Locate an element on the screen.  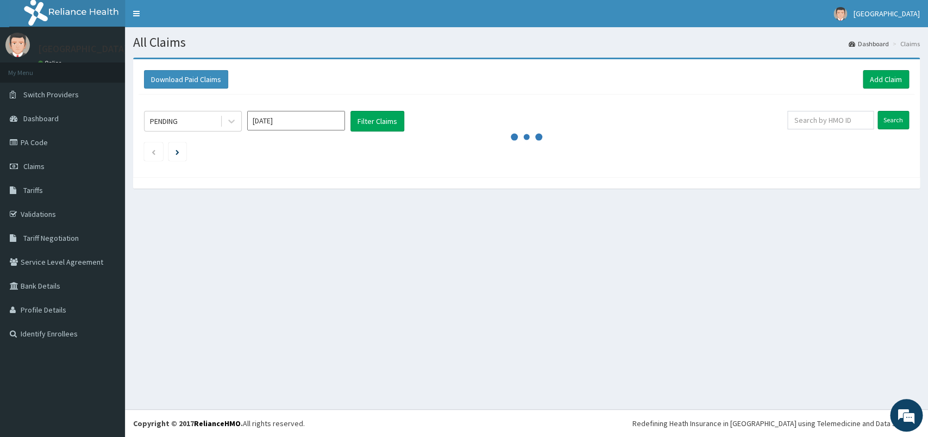
a: Dashboard is located at coordinates (868, 43).